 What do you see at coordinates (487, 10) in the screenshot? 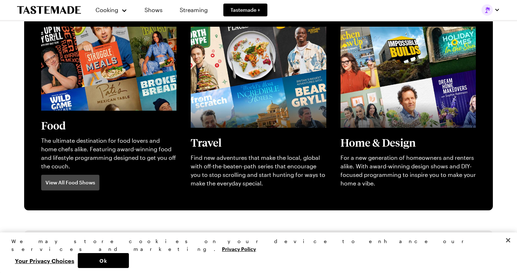
I see `img: Profile picture` at bounding box center [487, 10].